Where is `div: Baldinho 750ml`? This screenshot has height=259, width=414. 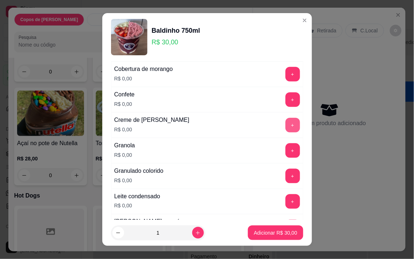
div: Baldinho 750ml is located at coordinates (176, 31).